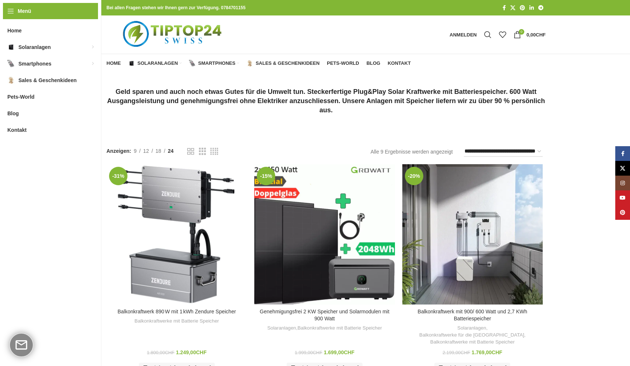 This screenshot has height=366, width=630. What do you see at coordinates (339, 353) in the screenshot?
I see `bdi: 1.699,00` at bounding box center [339, 353].